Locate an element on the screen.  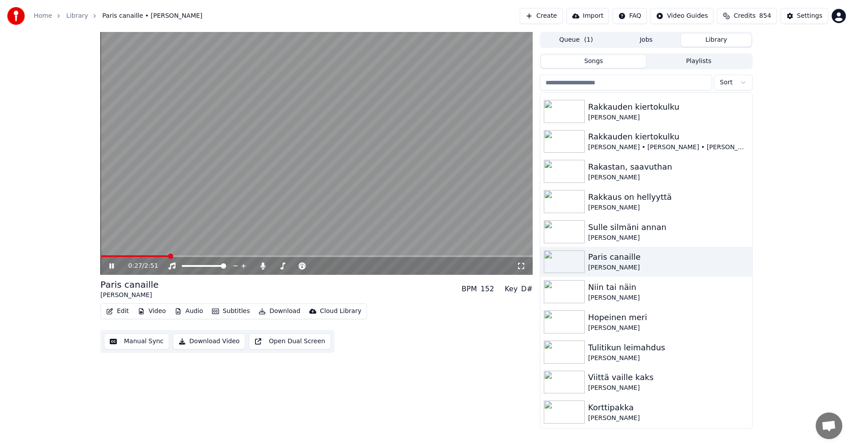
button: Queue is located at coordinates (576, 40).